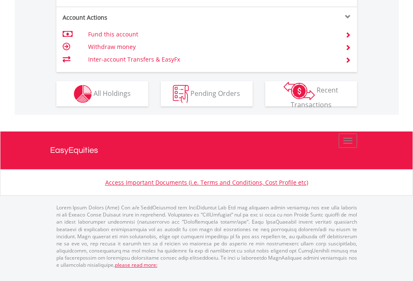 This screenshot has height=281, width=413. I want to click on a: EasyEquities, so click(207, 150).